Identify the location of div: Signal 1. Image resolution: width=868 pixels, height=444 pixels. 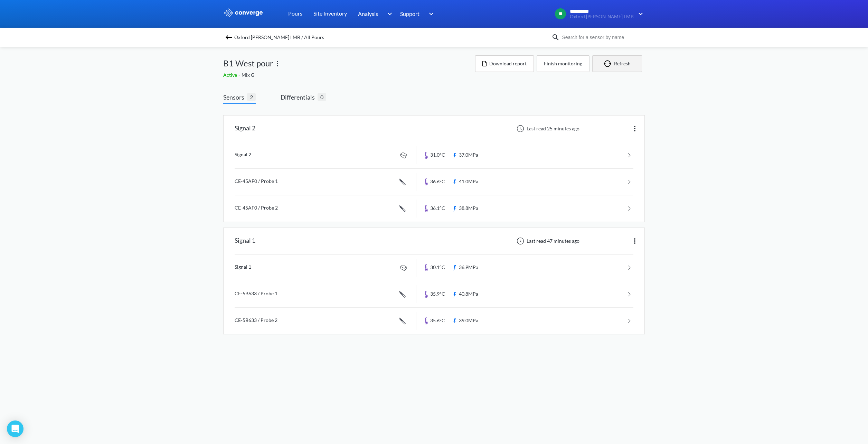
(245, 241).